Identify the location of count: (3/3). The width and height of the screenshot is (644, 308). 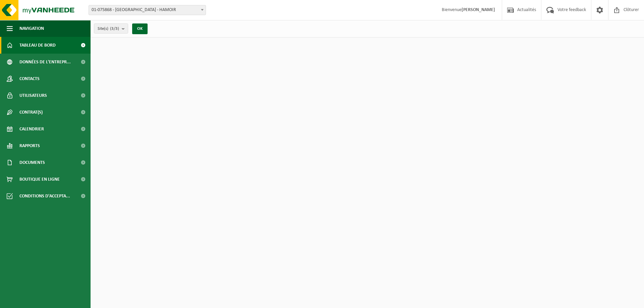
(114, 29).